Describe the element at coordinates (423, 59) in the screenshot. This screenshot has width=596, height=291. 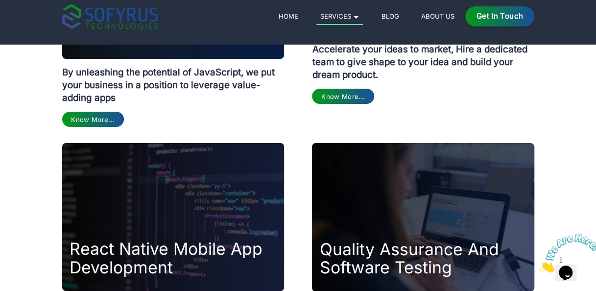
I see `p: Accelerate your ideas to market, Hire a dedicated team to give shape to your idea and build your ...` at that location.